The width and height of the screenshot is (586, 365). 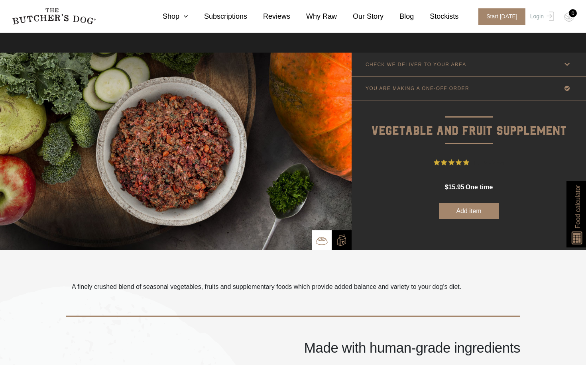 I want to click on img: TBD_Bowl.png, so click(x=322, y=241).